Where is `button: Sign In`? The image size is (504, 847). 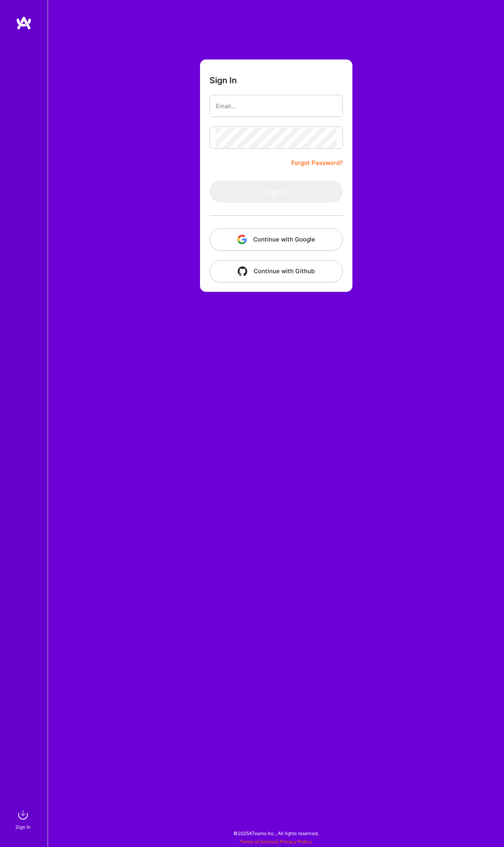 button: Sign In is located at coordinates (276, 192).